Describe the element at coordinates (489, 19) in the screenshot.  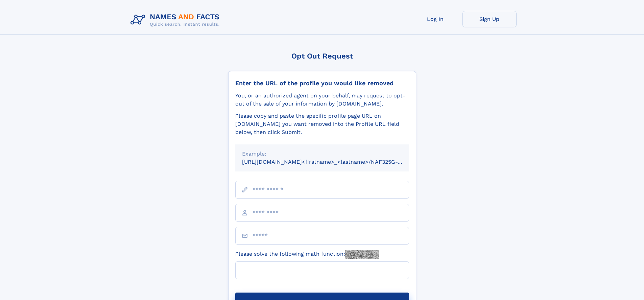
I see `a: Sign Up` at that location.